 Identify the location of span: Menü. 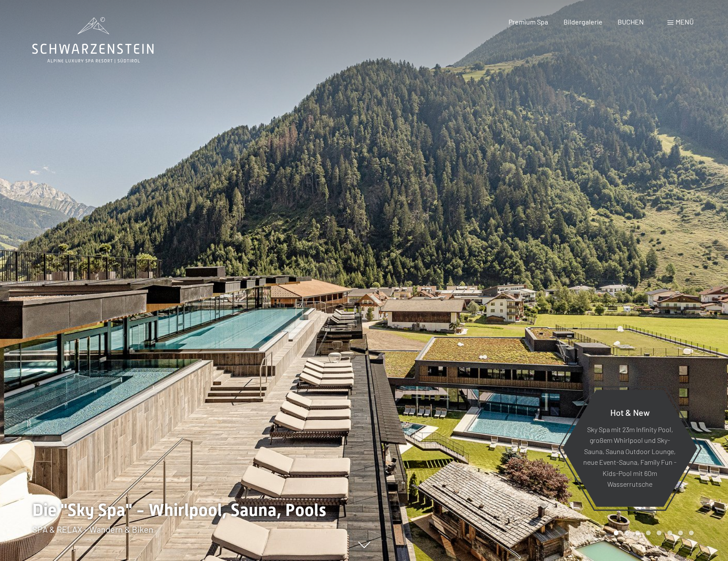
(684, 21).